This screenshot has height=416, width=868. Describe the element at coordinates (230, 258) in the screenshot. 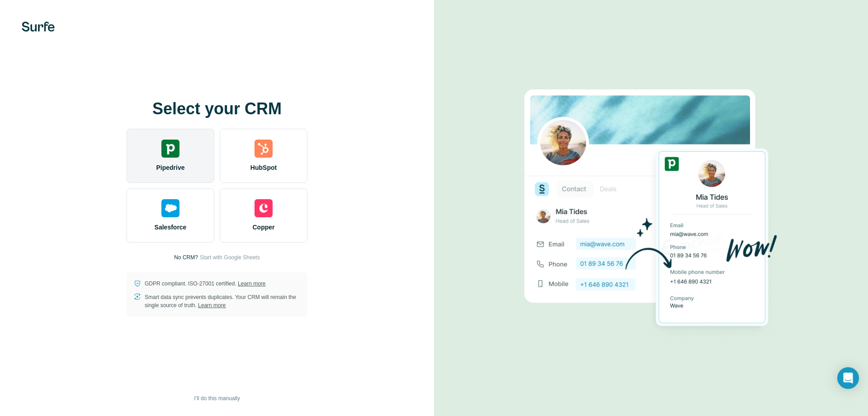

I see `span: Start with Google Sheets` at that location.